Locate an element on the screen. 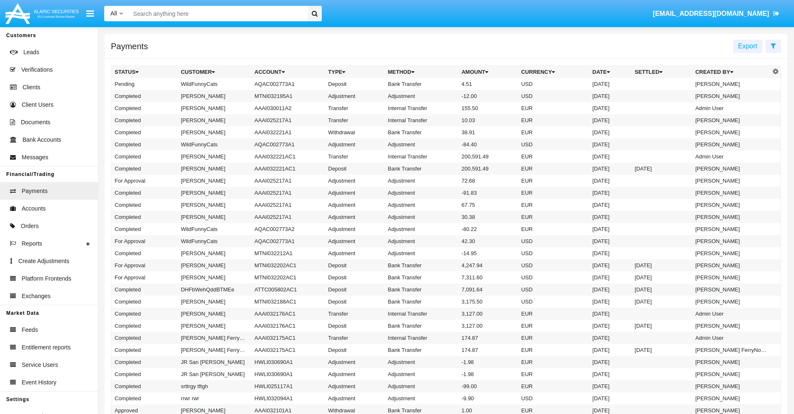  td: -12.00 is located at coordinates (488, 96).